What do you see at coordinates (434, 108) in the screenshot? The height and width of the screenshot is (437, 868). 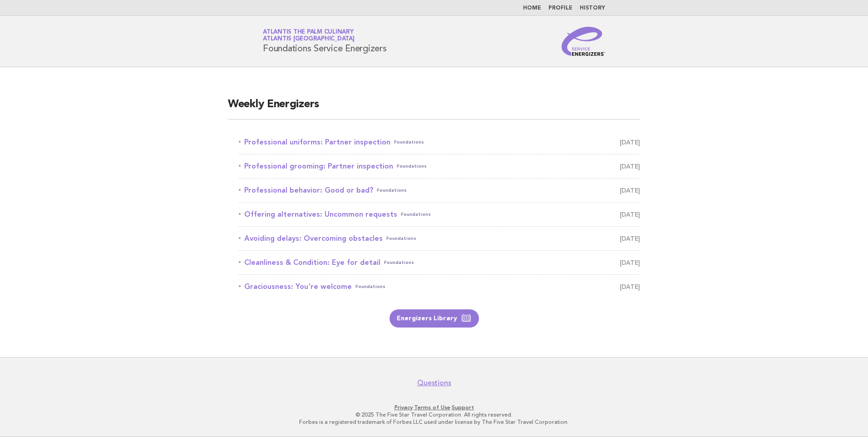 I see `h2: Weekly Energizers` at bounding box center [434, 108].